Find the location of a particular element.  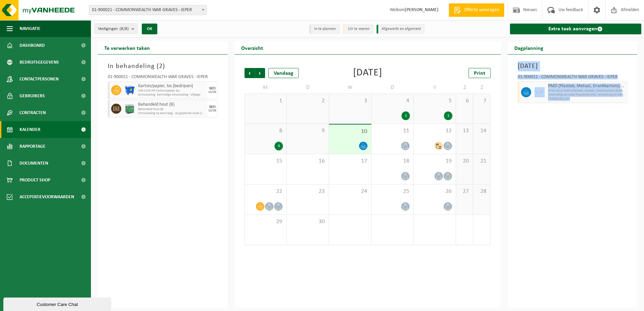

span: T250001851237 is located at coordinates (587, 99).